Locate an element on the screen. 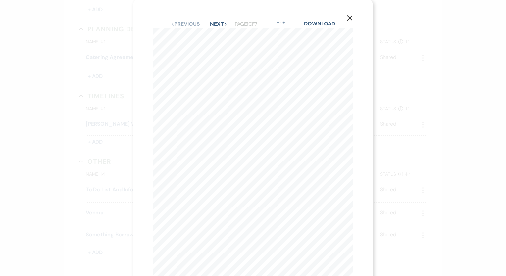 This screenshot has width=506, height=276. a: Download is located at coordinates (319, 24).